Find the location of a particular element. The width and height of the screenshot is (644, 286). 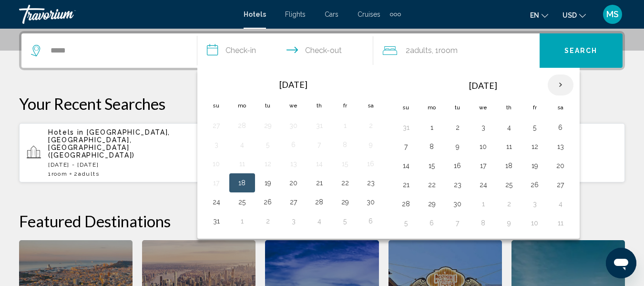

span: USD is located at coordinates (570, 15).